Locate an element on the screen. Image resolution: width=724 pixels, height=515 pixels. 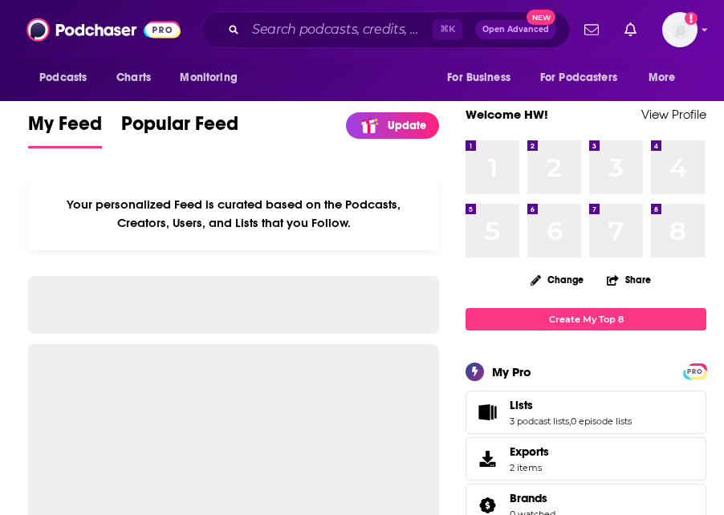
a: My Feed is located at coordinates (65, 130).